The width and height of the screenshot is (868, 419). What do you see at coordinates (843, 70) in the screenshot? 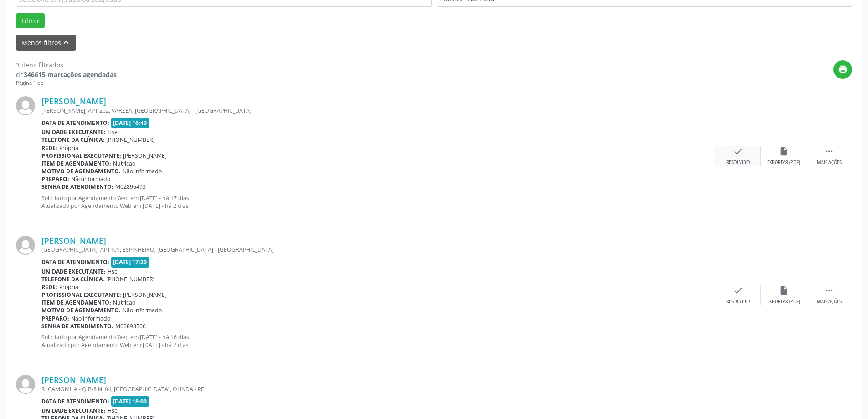
I see `i: print` at bounding box center [843, 70].